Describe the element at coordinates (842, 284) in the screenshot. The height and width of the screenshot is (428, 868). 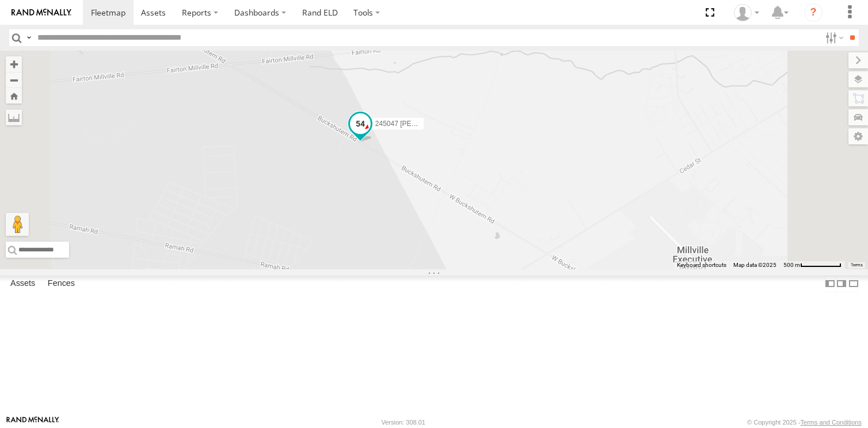
I see `label: Dock Summary Table to the Right` at that location.